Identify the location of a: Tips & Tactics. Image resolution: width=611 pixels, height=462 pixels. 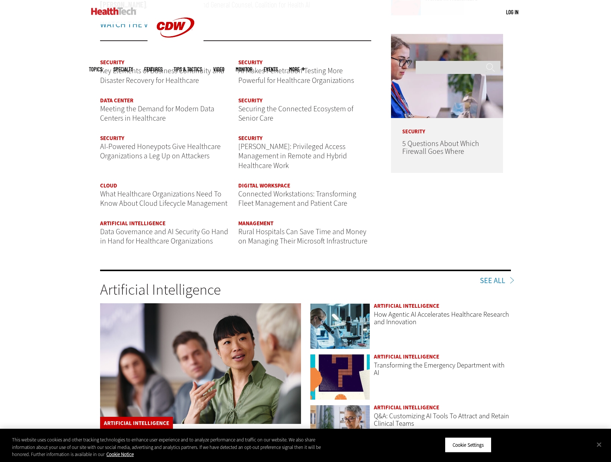
(188, 69).